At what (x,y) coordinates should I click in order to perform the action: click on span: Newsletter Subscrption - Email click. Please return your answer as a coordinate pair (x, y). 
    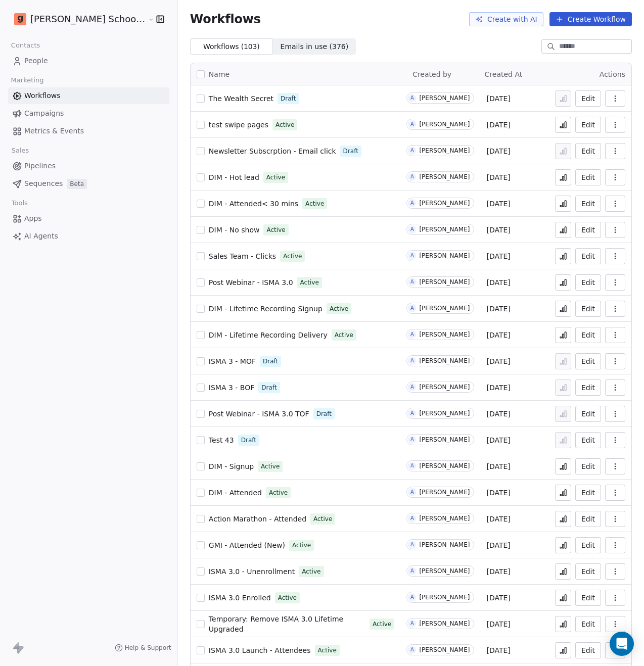
    Looking at the image, I should click on (272, 151).